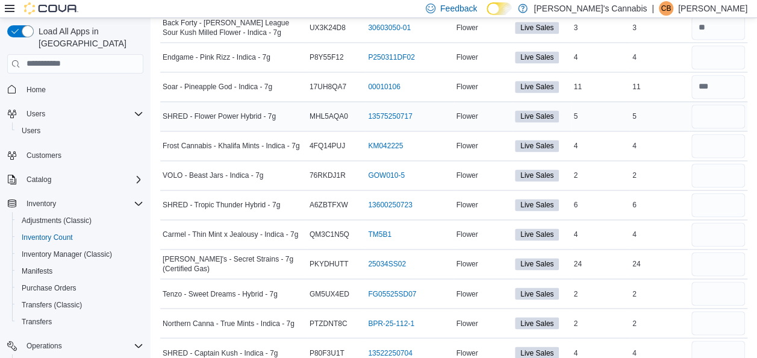 This screenshot has height=358, width=757. I want to click on span: Carmel - Thin Mint x Jealousy - Indica - 7g, so click(230, 234).